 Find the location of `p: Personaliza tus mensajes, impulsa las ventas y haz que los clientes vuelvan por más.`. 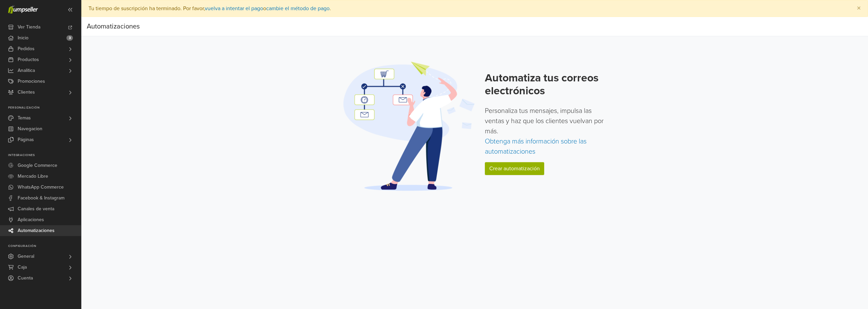

p: Personaliza tus mensajes, impulsa las ventas y haz que los clientes vuelvan por más. is located at coordinates (546, 131).